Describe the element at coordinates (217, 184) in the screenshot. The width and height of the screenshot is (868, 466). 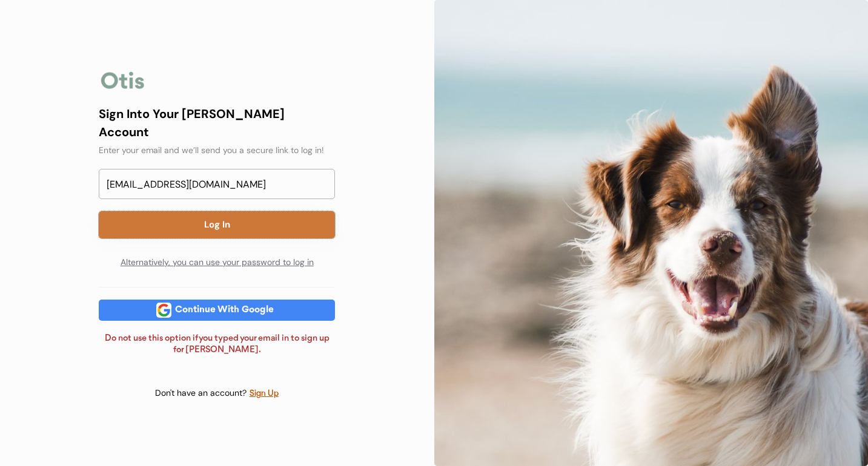
I see `input: Email Address` at that location.